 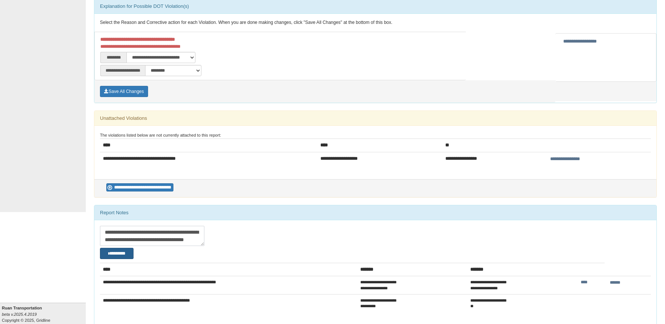 What do you see at coordinates (375, 118) in the screenshot?
I see `div: Unattached Violations` at bounding box center [375, 118].